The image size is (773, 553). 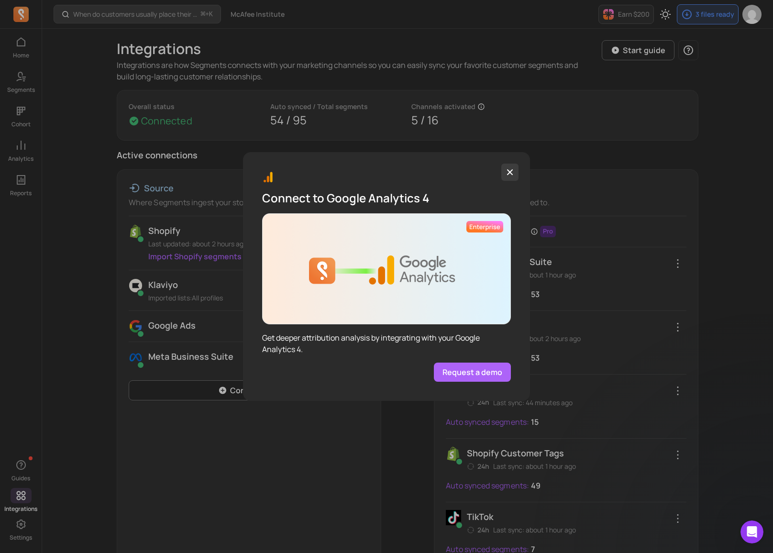 I want to click on img: looker, so click(x=268, y=177).